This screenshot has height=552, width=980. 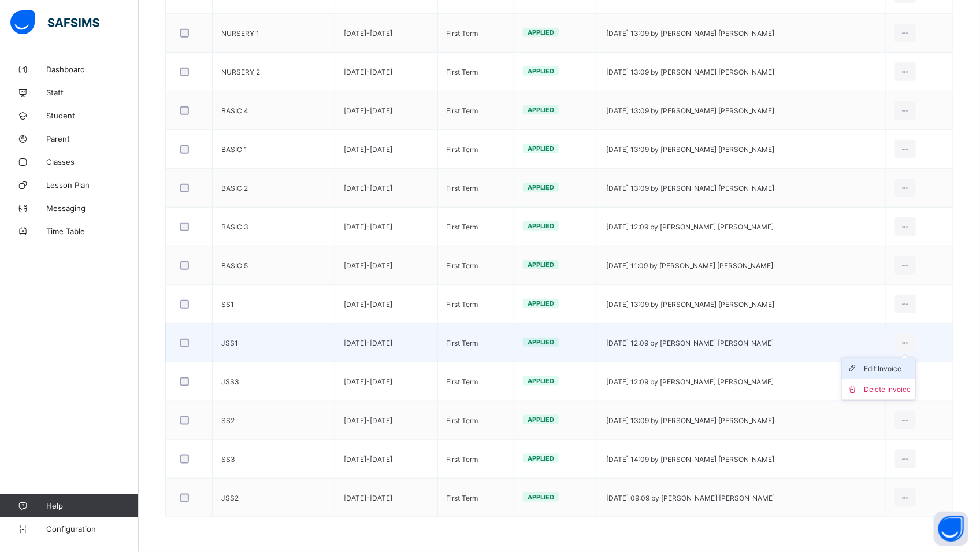 I want to click on img: safsims, so click(x=55, y=22).